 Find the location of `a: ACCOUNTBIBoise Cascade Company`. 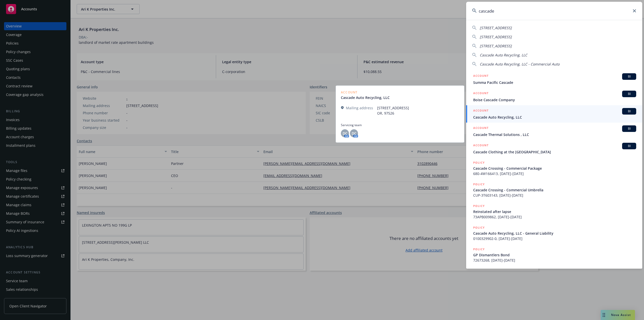

a: ACCOUNTBIBoise Cascade Company is located at coordinates (554, 96).